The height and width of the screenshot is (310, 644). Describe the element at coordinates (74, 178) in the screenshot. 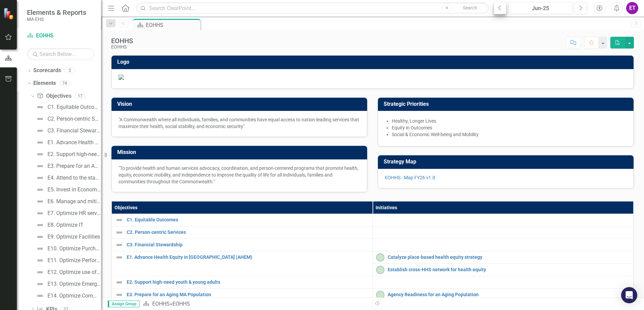

I see `div: E4. Attend to the stability & sustainability of the health and human services ecosystem` at that location.